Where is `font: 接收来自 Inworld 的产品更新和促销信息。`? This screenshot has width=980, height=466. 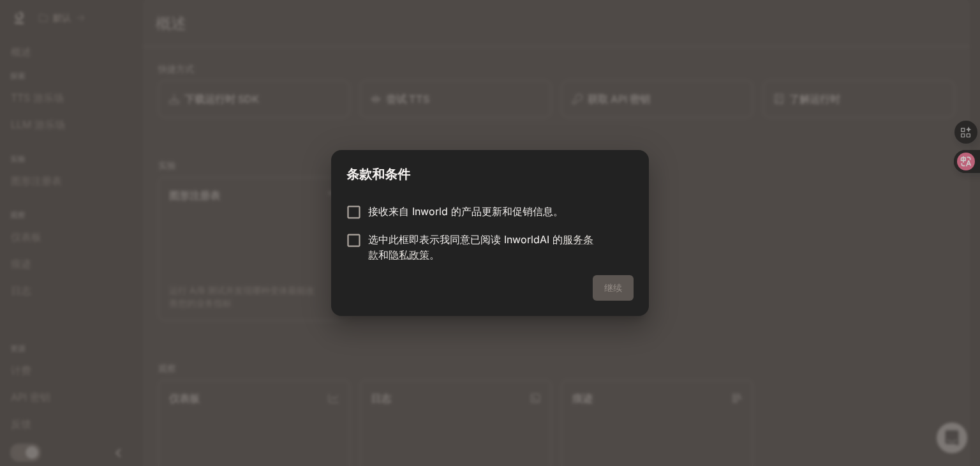
font: 接收来自 Inworld 的产品更新和促销信息。 is located at coordinates (466, 211).